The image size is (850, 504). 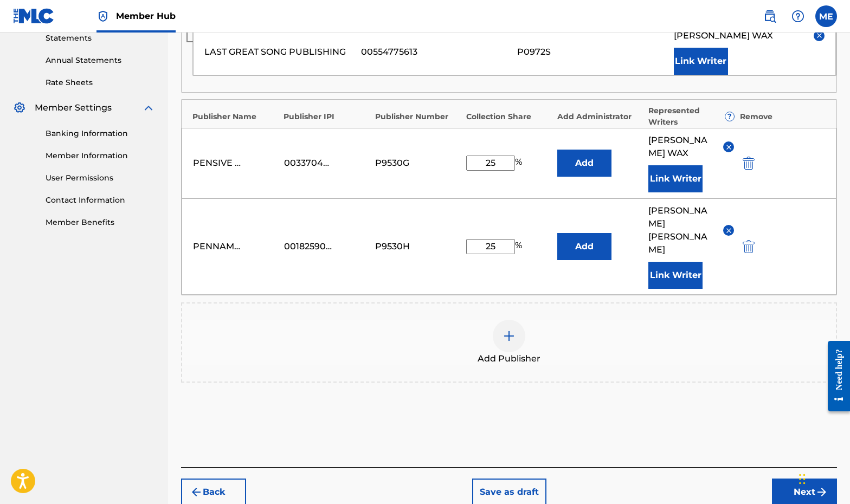 I want to click on a: Member Information, so click(x=100, y=155).